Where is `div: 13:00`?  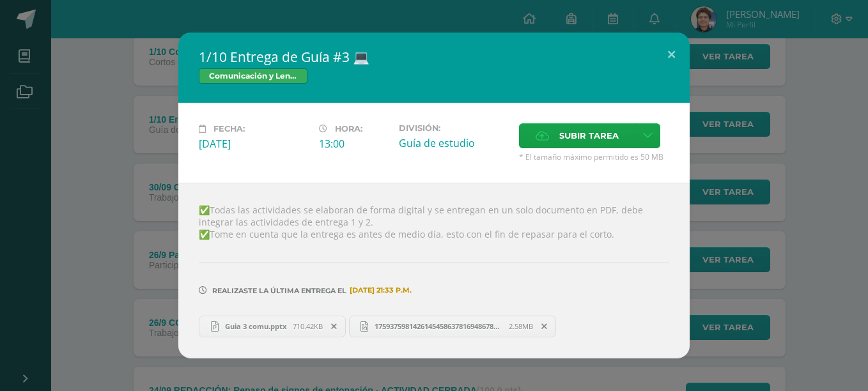
div: 13:00 is located at coordinates (353, 143).